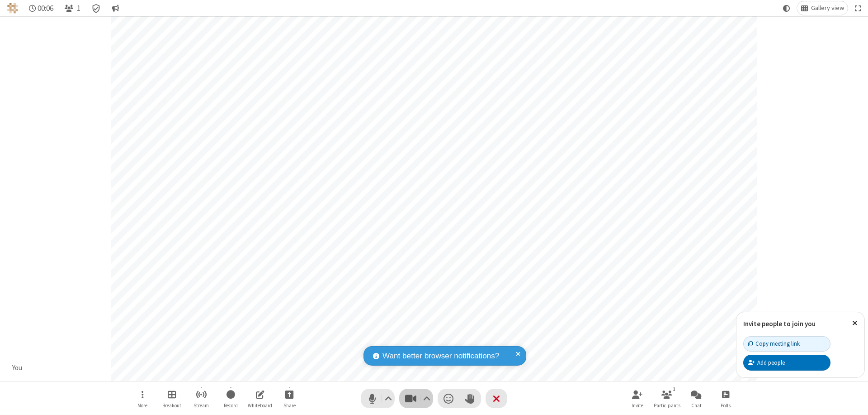 The width and height of the screenshot is (868, 415). What do you see at coordinates (697, 398) in the screenshot?
I see `button: Open chat` at bounding box center [697, 398].